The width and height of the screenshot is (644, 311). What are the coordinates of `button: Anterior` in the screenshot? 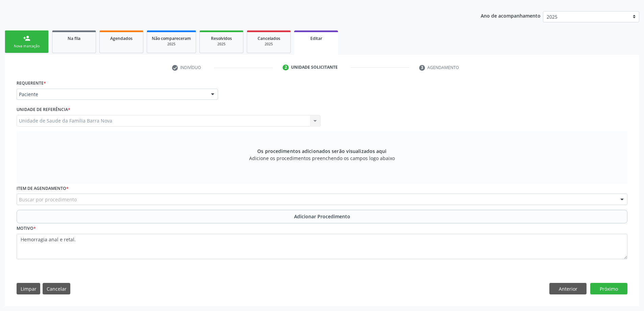 It's located at (567, 288).